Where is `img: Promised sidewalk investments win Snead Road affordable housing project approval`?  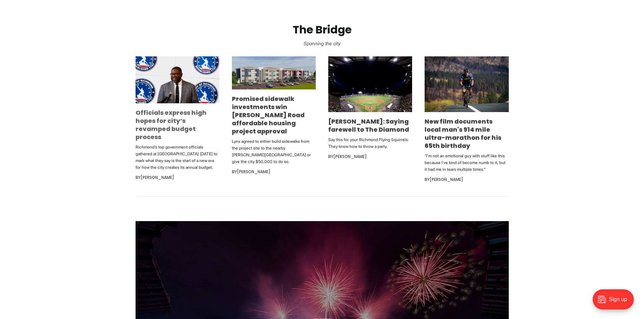
img: Promised sidewalk investments win Snead Road affordable housing project approval is located at coordinates (274, 73).